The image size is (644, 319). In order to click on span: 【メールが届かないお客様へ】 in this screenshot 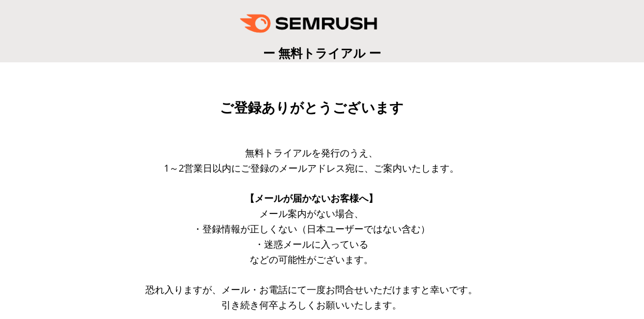, I will do `click(312, 198)`.